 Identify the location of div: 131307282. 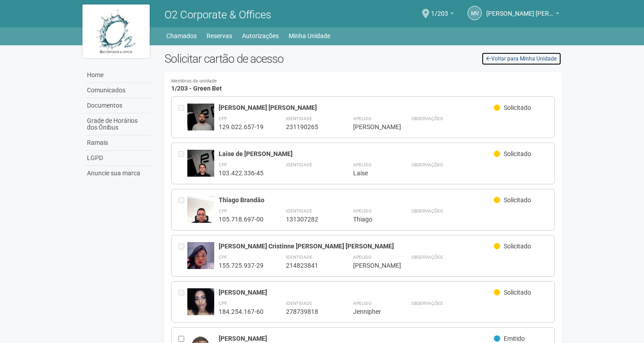
(308, 219).